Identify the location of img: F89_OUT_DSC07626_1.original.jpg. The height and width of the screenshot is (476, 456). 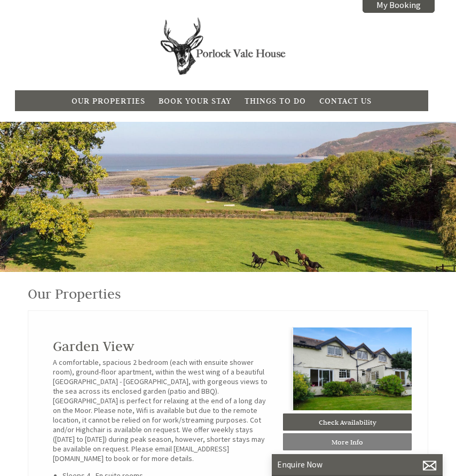
(357, 369).